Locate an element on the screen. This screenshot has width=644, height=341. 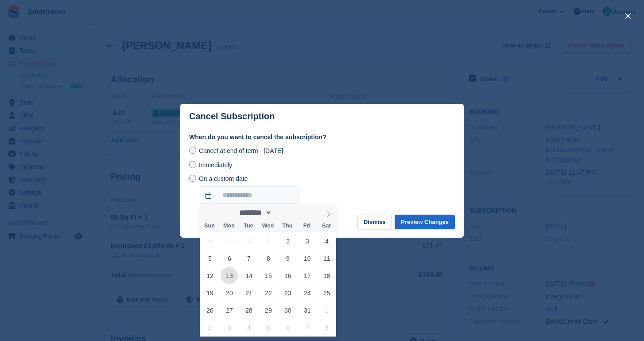
button: Preview Changes is located at coordinates (425, 222).